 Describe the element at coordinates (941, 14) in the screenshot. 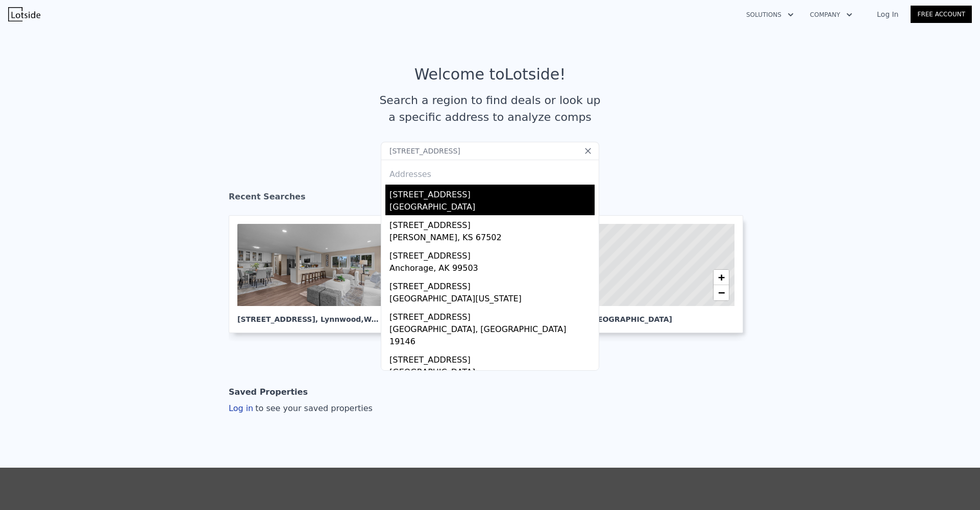

I see `a: Free Account` at that location.